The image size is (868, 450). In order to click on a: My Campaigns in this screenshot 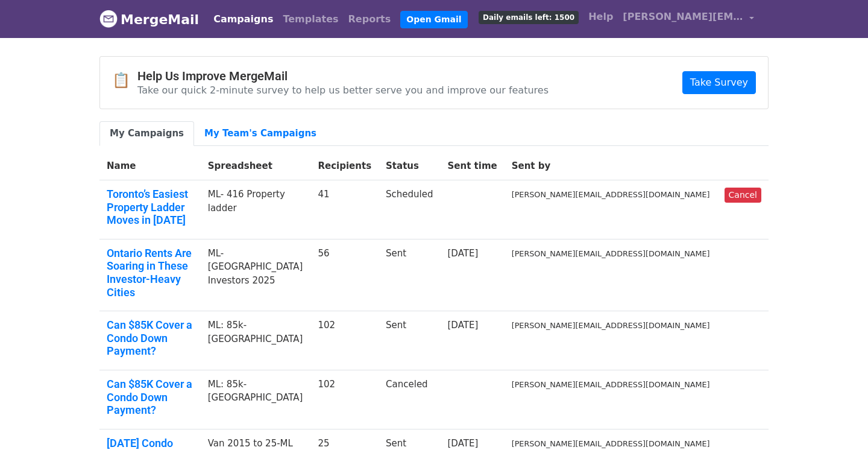, I will do `click(146, 133)`.